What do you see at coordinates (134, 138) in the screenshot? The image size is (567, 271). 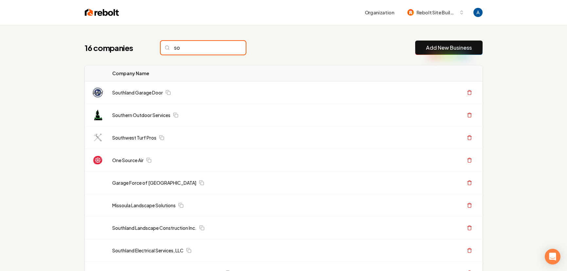 I see `a: Southwest Turf Pros` at bounding box center [134, 138].